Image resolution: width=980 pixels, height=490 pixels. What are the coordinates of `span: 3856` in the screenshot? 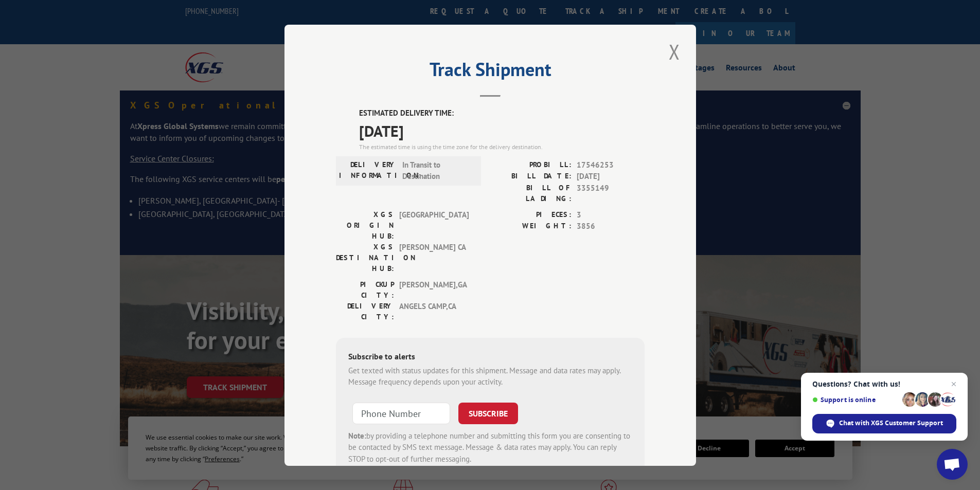 It's located at (611, 226).